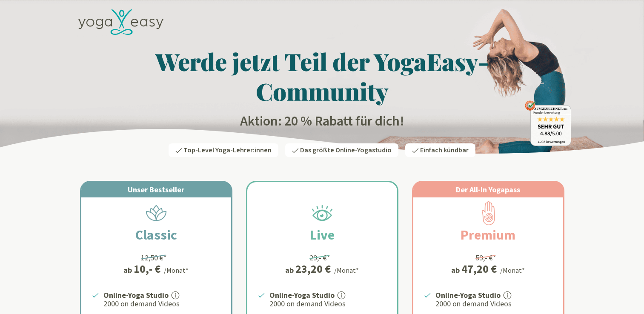 Image resolution: width=644 pixels, height=314 pixels. Describe the element at coordinates (322, 122) in the screenshot. I see `h2: Aktion: 20 % Rabatt für dich!` at that location.